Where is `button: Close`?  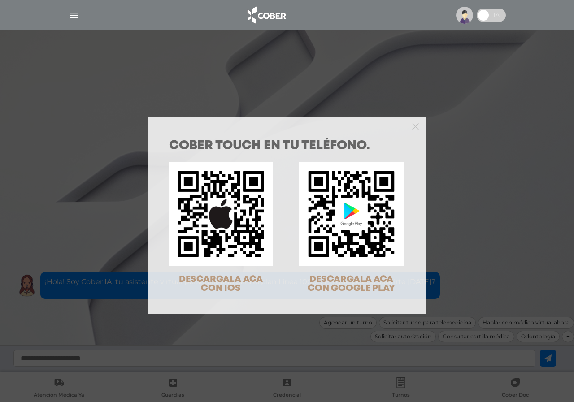
button: Close is located at coordinates (415, 126).